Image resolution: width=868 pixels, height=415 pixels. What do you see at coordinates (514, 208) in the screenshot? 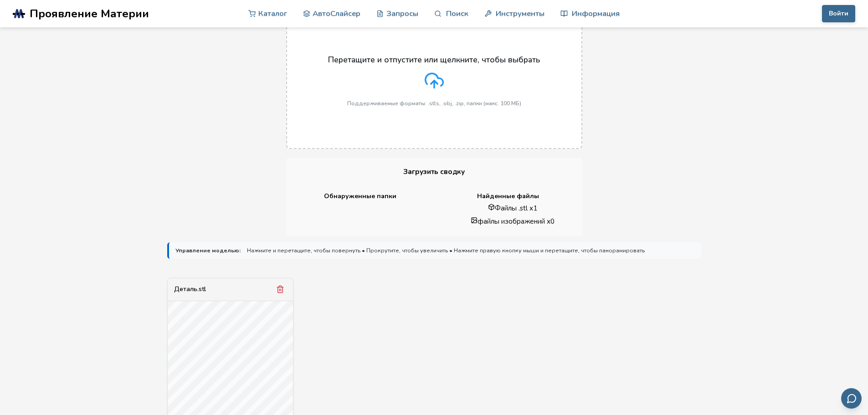
I see `font: Файлы .stl x` at bounding box center [514, 208].